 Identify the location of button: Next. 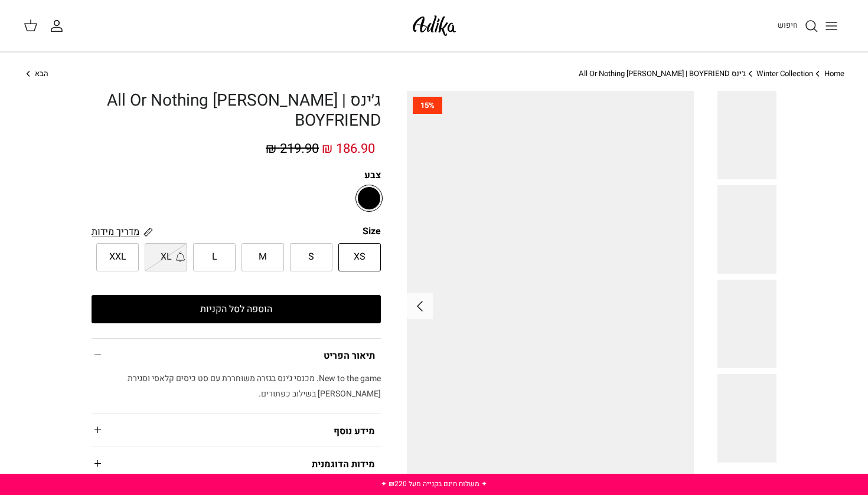
(420, 307).